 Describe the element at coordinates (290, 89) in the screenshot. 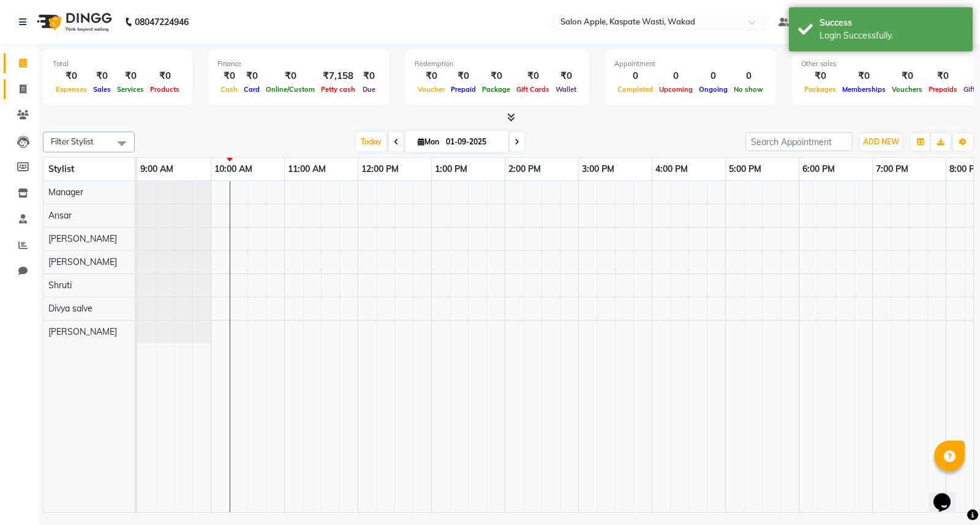

I see `span: Online/Custom` at that location.